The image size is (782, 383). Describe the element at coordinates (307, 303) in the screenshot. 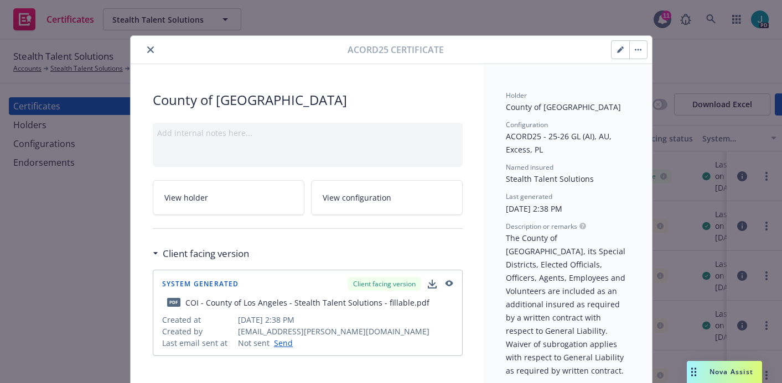

I see `div: COI - County of Los Angeles - Stealth Talent Solutions - fillable.pdf` at that location.